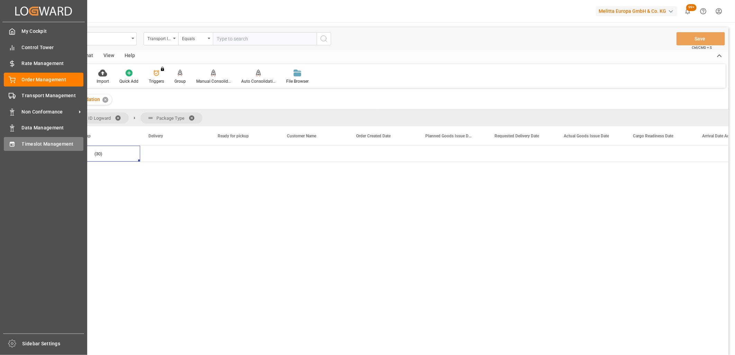 The image size is (735, 355). What do you see at coordinates (49, 112) in the screenshot?
I see `span: Non Conformance` at bounding box center [49, 112].